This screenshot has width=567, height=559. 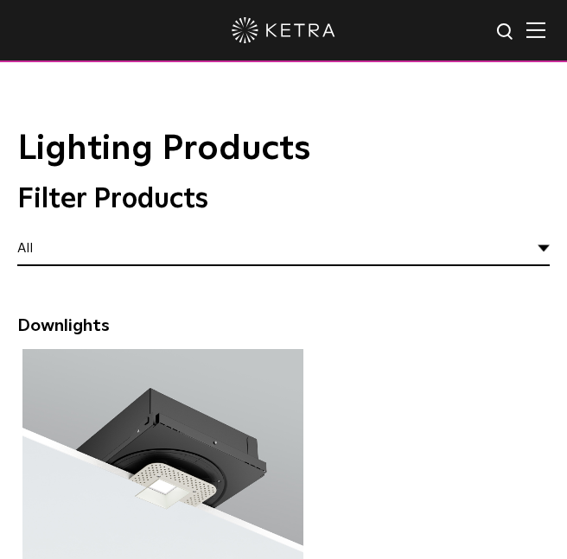 What do you see at coordinates (284, 200) in the screenshot?
I see `div: Filter Products` at bounding box center [284, 200].